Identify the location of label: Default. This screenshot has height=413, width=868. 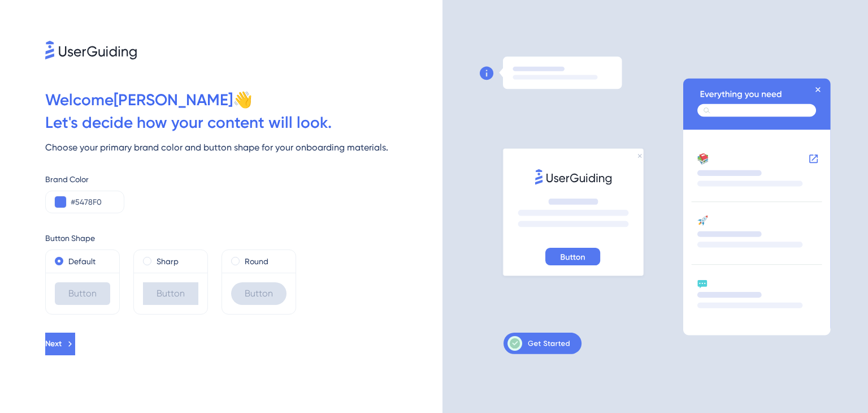
(82, 261).